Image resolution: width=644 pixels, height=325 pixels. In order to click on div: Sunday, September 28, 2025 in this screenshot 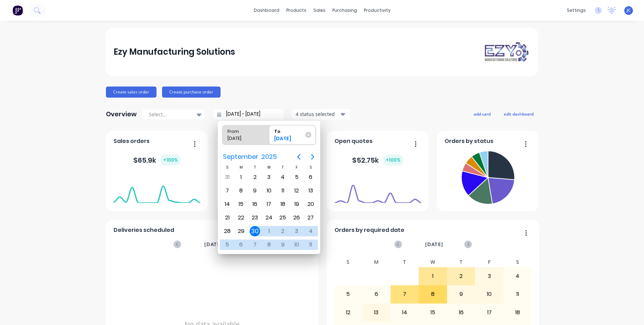, I will do `click(227, 231)`.